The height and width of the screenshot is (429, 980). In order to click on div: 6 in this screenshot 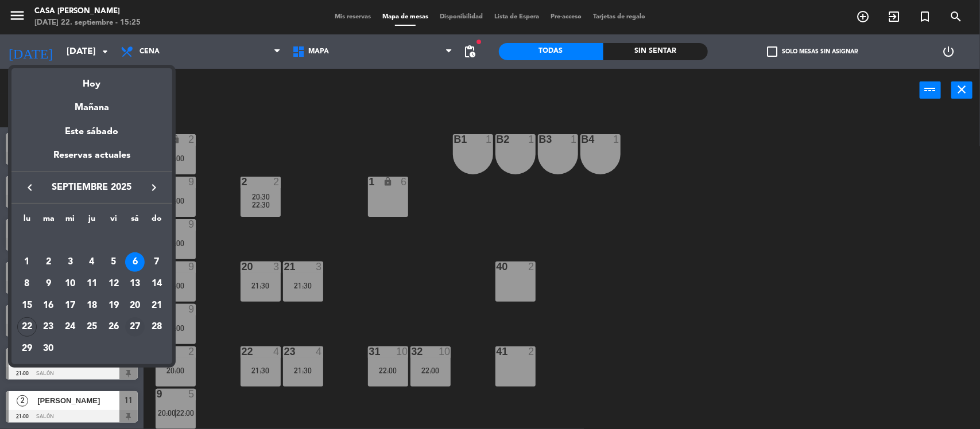, I will do `click(135, 262)`.